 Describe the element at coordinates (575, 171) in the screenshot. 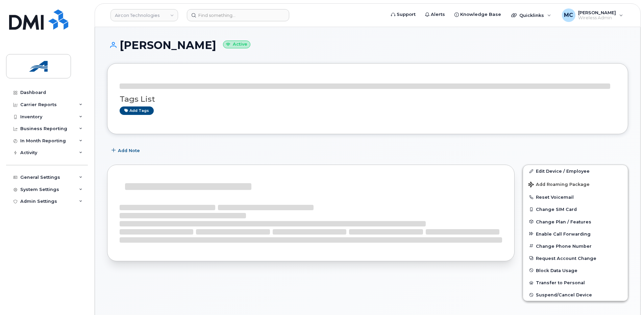

I see `a: Edit Device / Employee` at that location.